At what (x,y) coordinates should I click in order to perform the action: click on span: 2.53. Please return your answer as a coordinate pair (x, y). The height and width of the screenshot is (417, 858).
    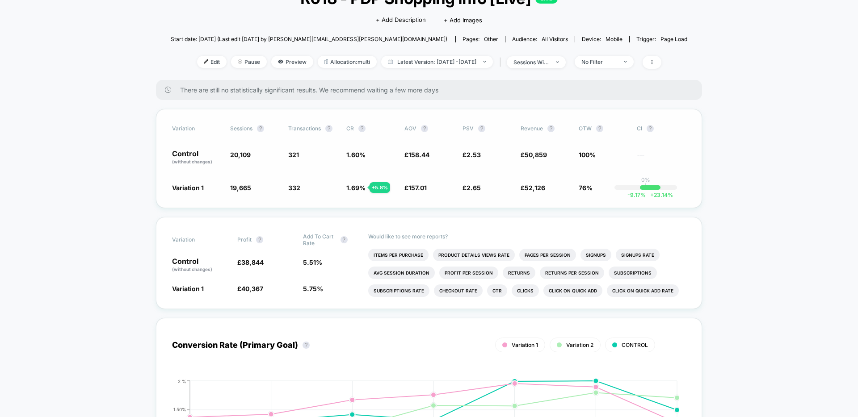
    Looking at the image, I should click on (474, 155).